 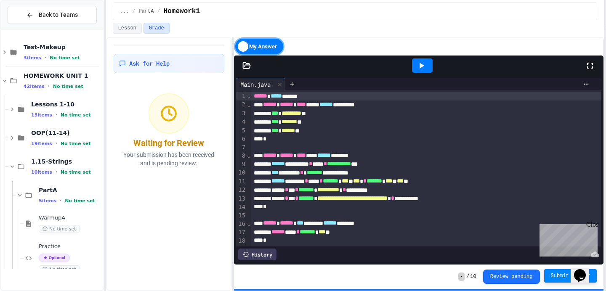 I want to click on span: Optional, so click(x=54, y=258).